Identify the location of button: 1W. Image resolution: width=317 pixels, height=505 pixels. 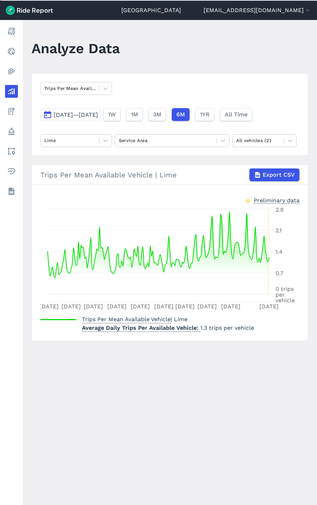
(112, 115).